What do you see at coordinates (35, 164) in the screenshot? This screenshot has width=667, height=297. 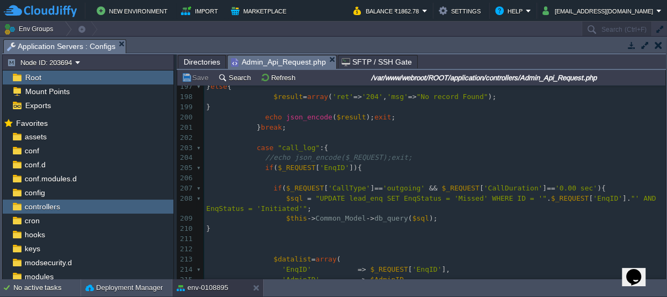 I see `span: conf.d` at bounding box center [35, 164].